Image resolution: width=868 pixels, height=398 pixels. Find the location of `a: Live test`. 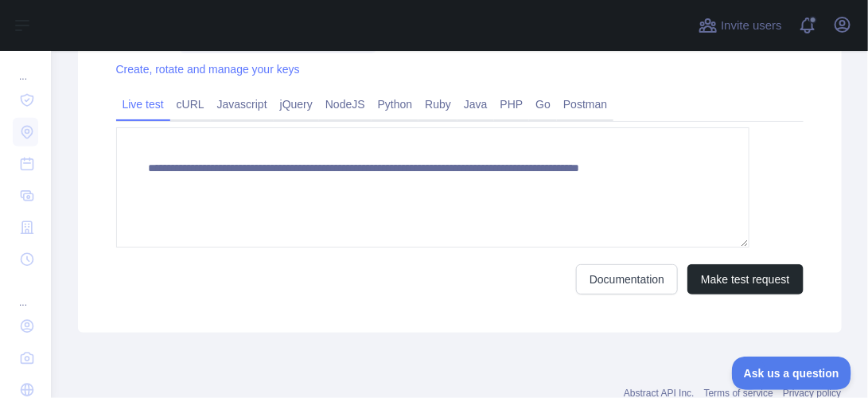

a: Live test is located at coordinates (144, 105).